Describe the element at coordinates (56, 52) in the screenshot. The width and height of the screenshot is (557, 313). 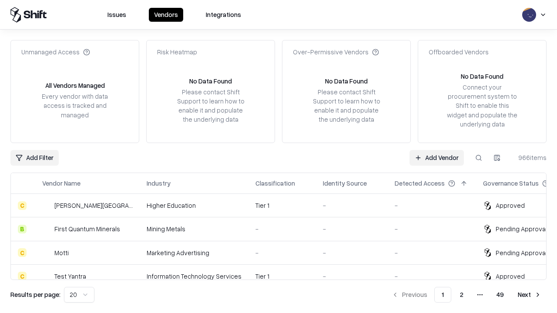
I see `div: Unmanaged Access` at that location.